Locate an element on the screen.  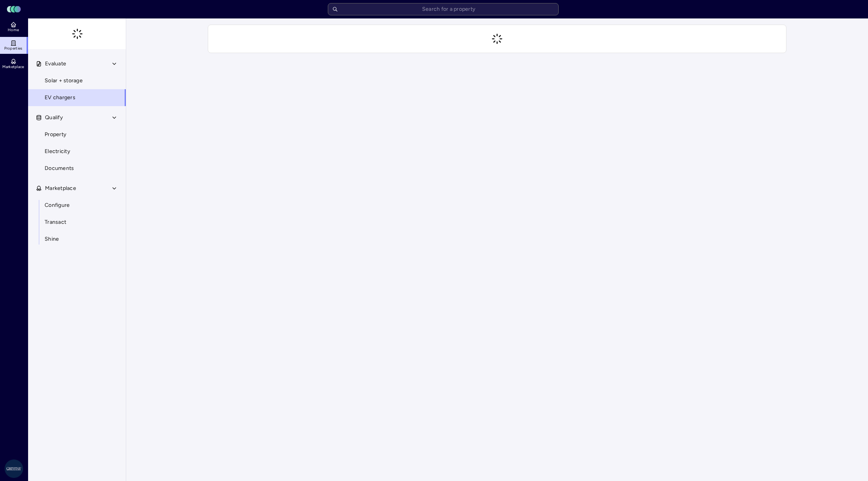
a: EV chargers is located at coordinates (77, 97).